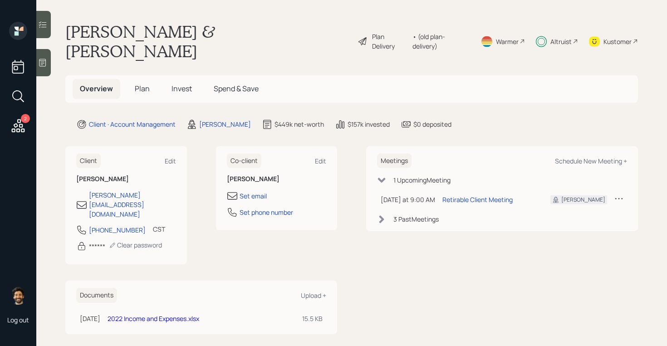  Describe the element at coordinates (18, 319) in the screenshot. I see `div: Log out` at that location.